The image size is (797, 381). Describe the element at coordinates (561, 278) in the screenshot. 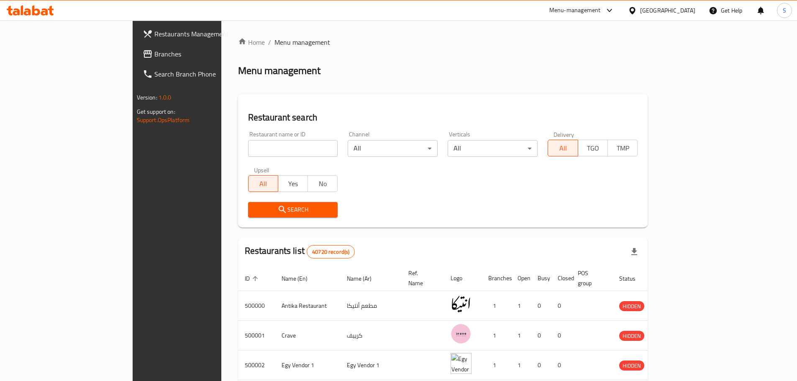

I see `th: Closed` at that location.